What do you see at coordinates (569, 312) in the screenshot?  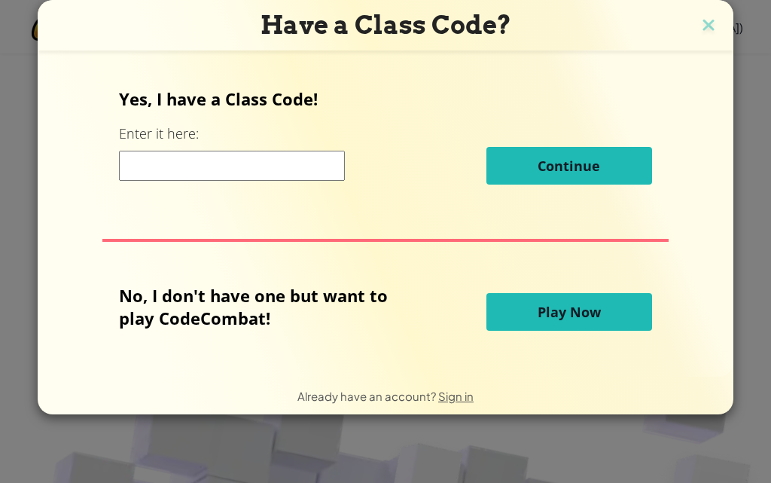 I see `span: Play Now` at bounding box center [569, 312].